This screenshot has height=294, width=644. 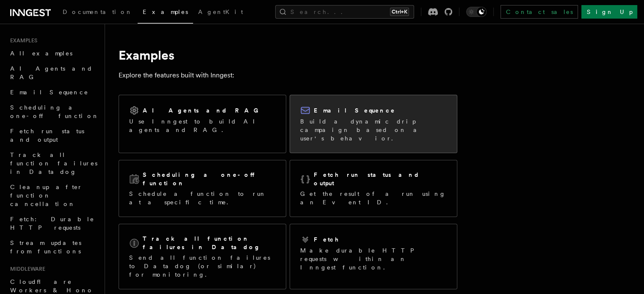 I want to click on p: Schedule a function to run at a specific time., so click(x=203, y=198).